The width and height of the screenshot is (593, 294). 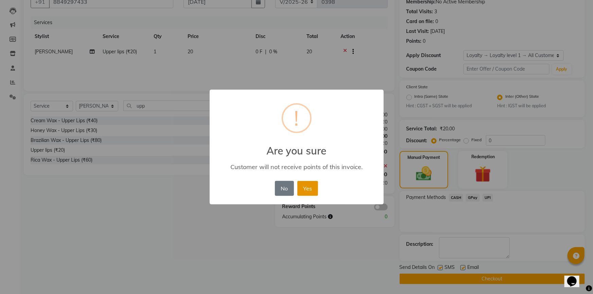 What do you see at coordinates (296, 167) in the screenshot?
I see `div: Customer will not receive points of this invoice.` at bounding box center [296, 167].